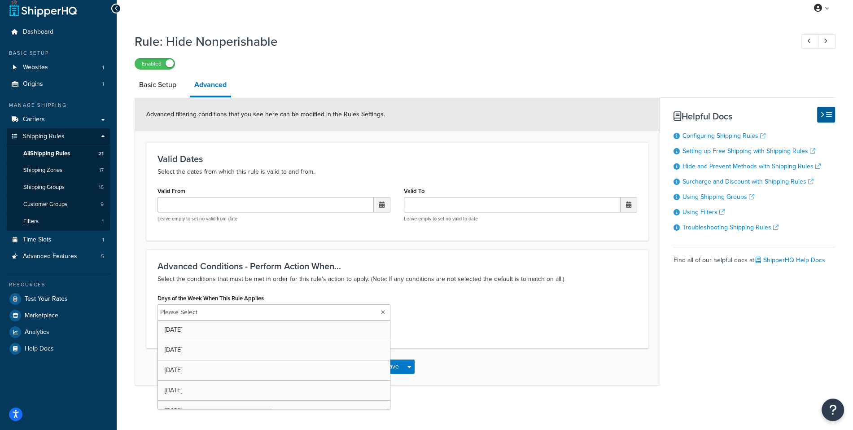  I want to click on span: All Shipping Rules, so click(47, 153).